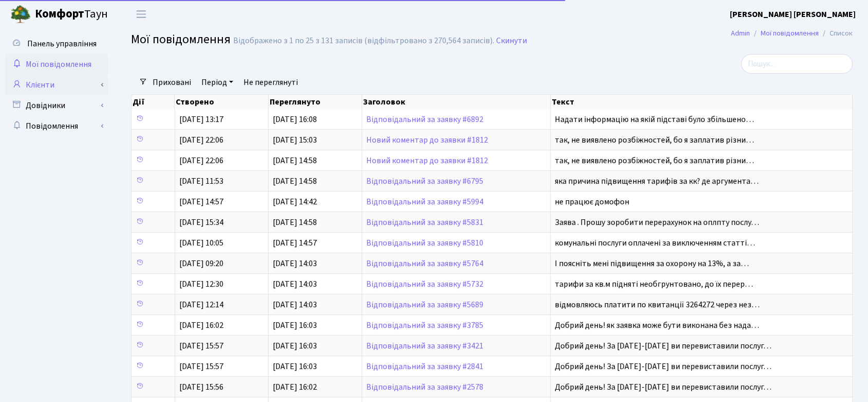 This screenshot has width=868, height=402. Describe the element at coordinates (425, 119) in the screenshot. I see `a: Відповідальний за заявку #6892` at that location.